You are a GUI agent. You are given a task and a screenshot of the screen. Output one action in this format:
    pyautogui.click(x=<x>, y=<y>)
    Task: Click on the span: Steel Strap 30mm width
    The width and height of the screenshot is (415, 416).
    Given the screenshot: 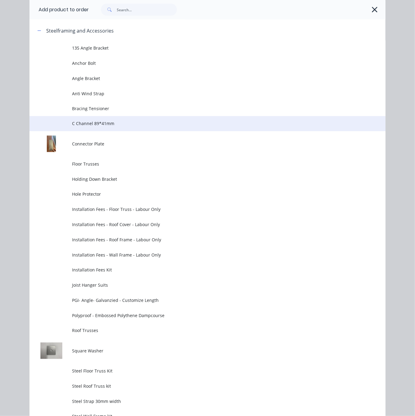 What is the action you would take?
    pyautogui.click(x=198, y=401)
    